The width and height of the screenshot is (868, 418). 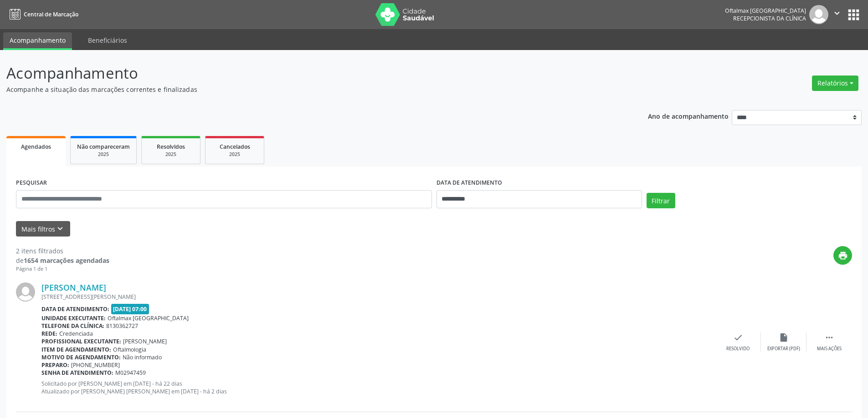 I want to click on button: apps, so click(x=853, y=14).